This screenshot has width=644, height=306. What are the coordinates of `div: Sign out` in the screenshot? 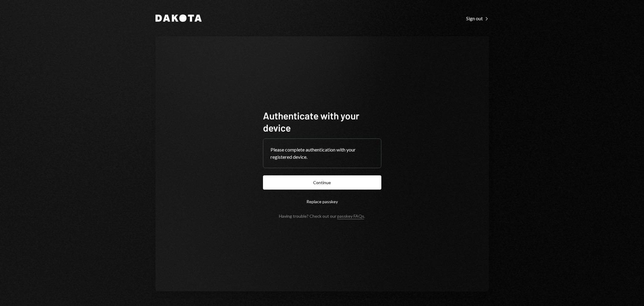 It's located at (477, 18).